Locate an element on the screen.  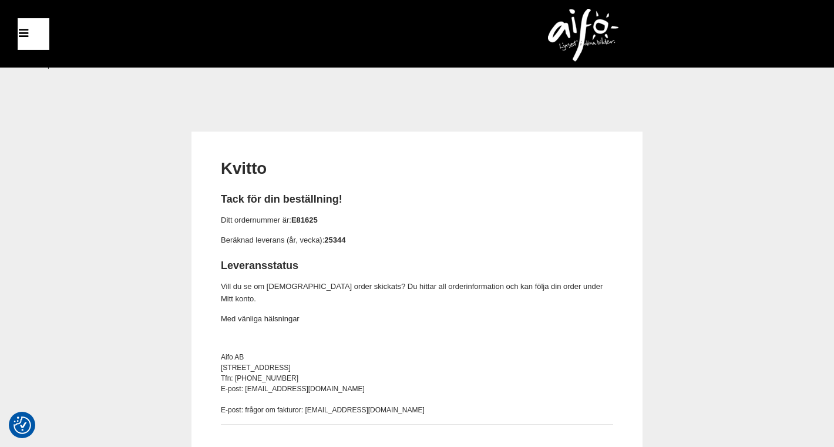
strong: 25344 is located at coordinates (335, 240).